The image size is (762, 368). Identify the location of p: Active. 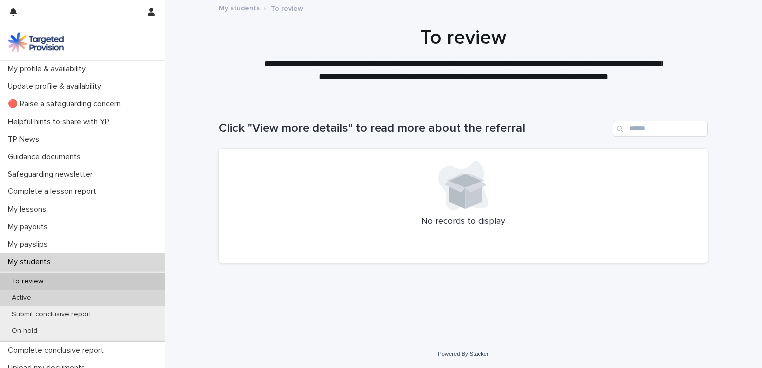
(21, 298).